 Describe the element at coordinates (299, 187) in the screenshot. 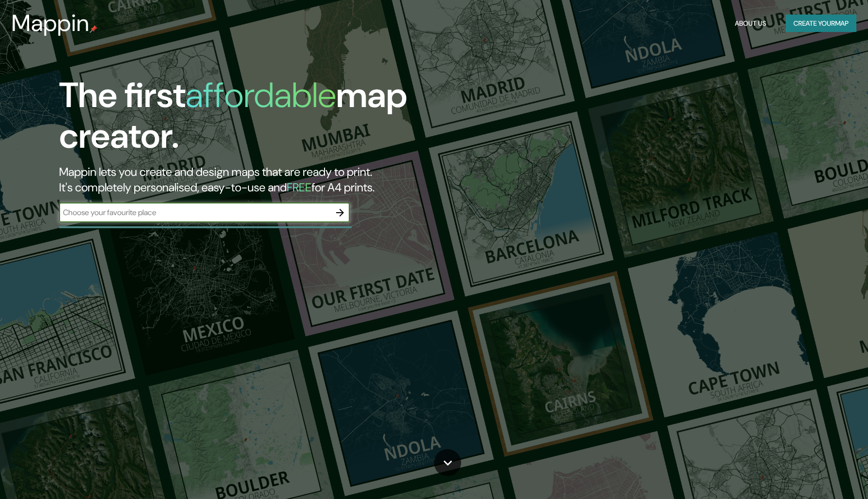

I see `h5: FREE` at that location.